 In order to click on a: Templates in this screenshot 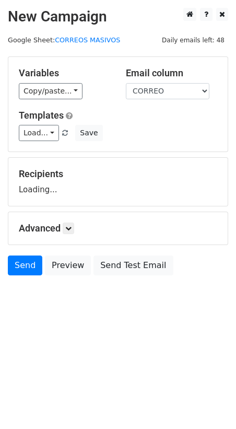, I will do `click(41, 115)`.